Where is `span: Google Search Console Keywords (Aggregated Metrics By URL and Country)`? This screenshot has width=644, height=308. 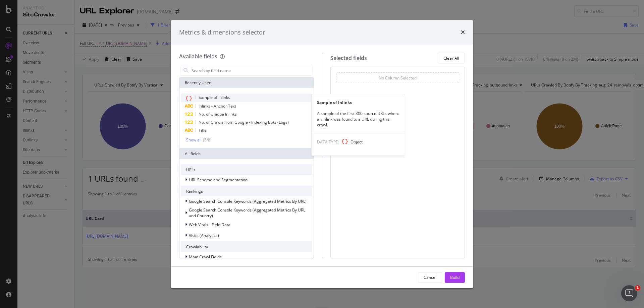 span: Google Search Console Keywords (Aggregated Metrics By URL and Country) is located at coordinates (247, 213).